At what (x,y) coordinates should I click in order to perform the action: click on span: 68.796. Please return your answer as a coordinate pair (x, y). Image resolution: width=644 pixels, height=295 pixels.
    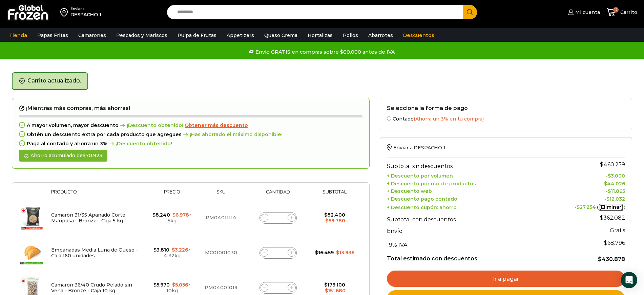
    Looking at the image, I should click on (615, 242).